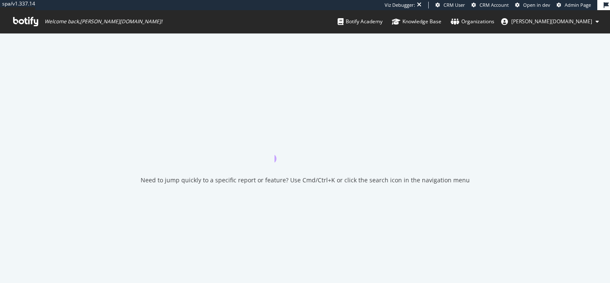 The width and height of the screenshot is (610, 283). I want to click on a: Open in dev, so click(532, 5).